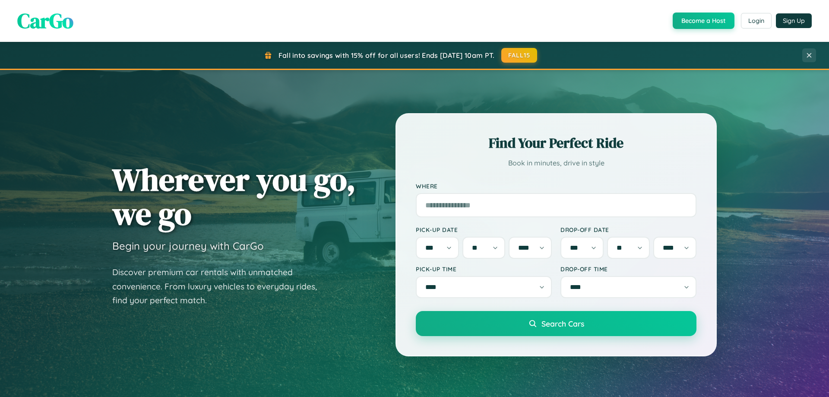 This screenshot has height=397, width=829. What do you see at coordinates (628, 268) in the screenshot?
I see `label: Drop-off Time` at bounding box center [628, 268].